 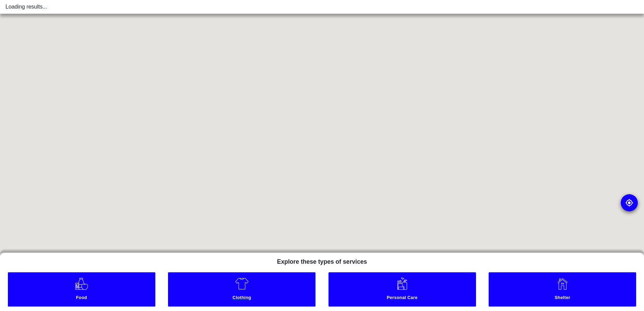 What do you see at coordinates (563, 283) in the screenshot?
I see `img: Shelter` at bounding box center [563, 283].